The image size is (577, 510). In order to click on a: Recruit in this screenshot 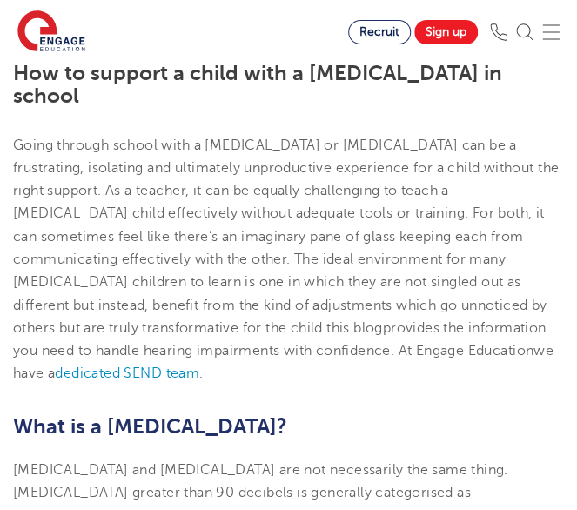, I will do `click(379, 32)`.